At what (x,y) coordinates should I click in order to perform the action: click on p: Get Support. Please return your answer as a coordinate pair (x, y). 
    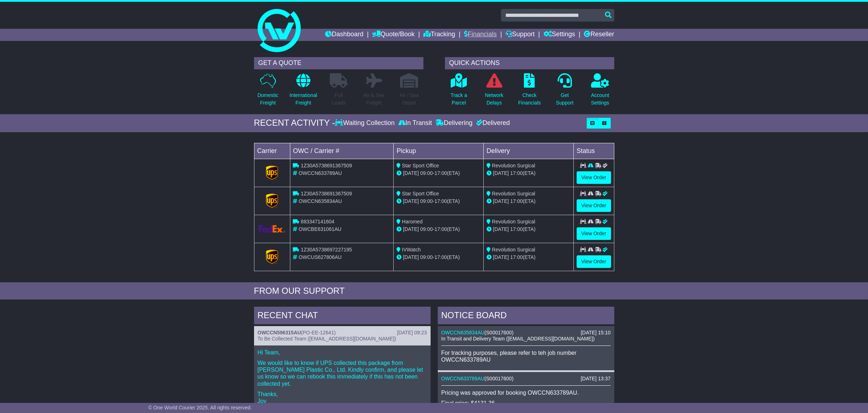
    Looking at the image, I should click on (564, 99).